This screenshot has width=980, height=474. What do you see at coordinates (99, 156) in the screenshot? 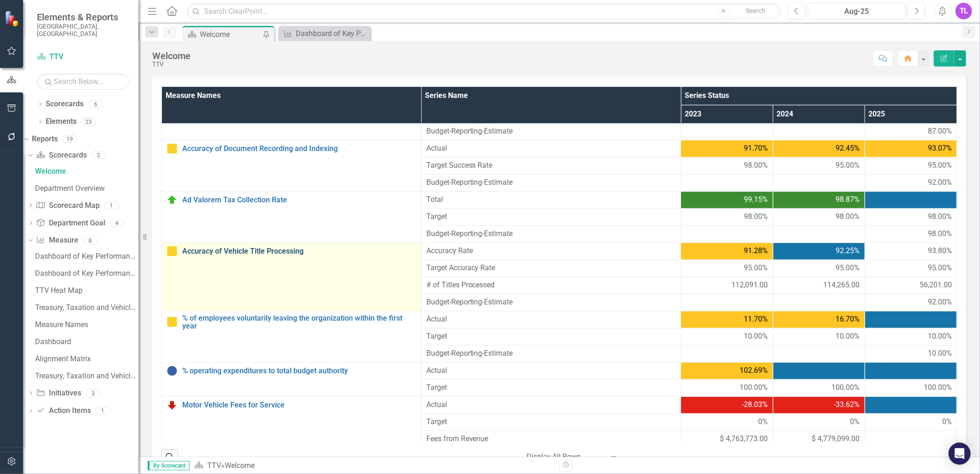
I see `div: 2` at bounding box center [99, 156].